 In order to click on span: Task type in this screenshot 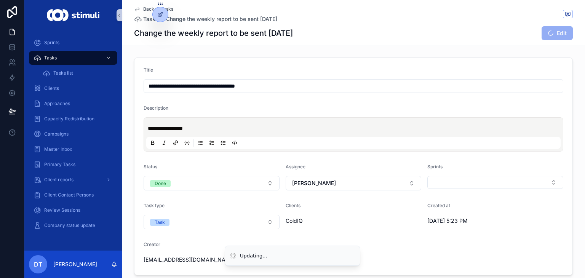, I will do `click(154, 205)`.